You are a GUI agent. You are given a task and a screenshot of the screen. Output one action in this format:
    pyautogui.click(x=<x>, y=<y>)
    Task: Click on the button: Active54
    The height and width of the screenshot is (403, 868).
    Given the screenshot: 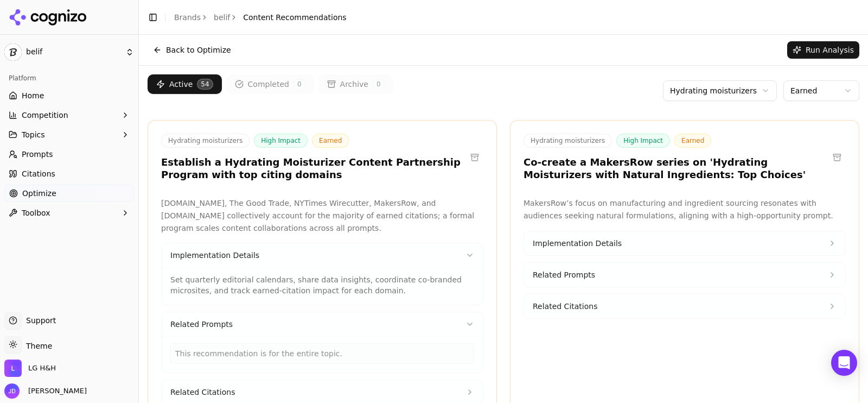 What is the action you would take?
    pyautogui.click(x=185, y=84)
    